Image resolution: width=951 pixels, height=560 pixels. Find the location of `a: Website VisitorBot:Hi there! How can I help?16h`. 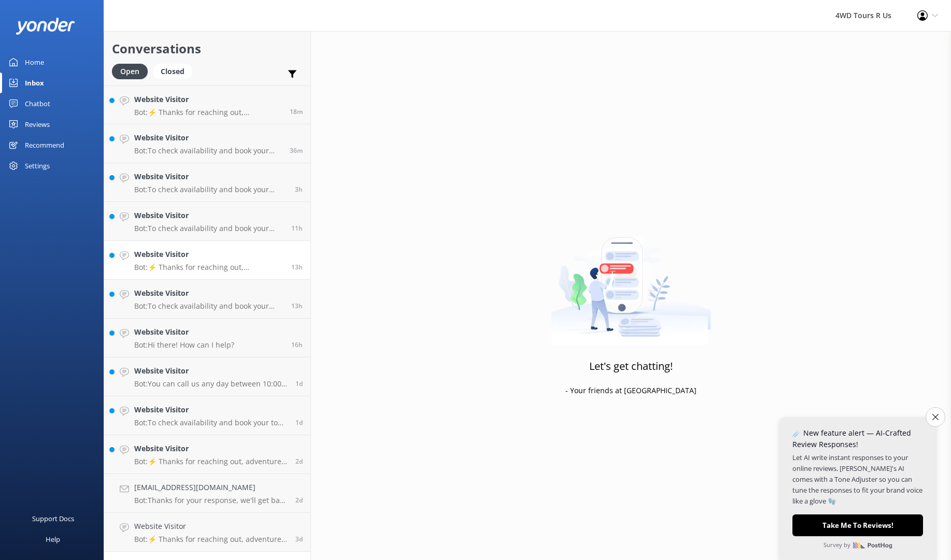

a: Website VisitorBot:Hi there! How can I help?16h is located at coordinates (207, 338).